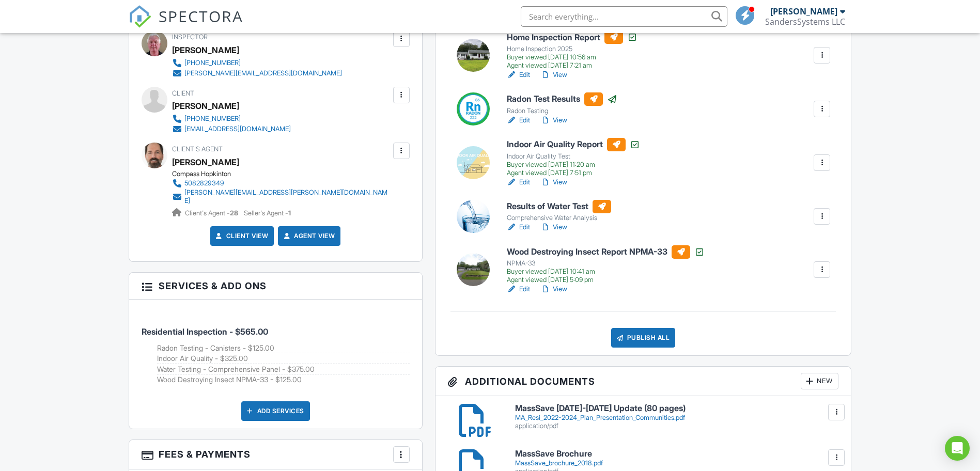  I want to click on a: 5082829349, so click(281, 184).